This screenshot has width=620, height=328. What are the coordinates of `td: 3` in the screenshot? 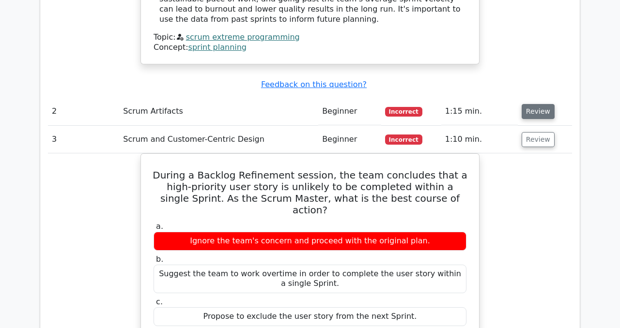 It's located at (83, 139).